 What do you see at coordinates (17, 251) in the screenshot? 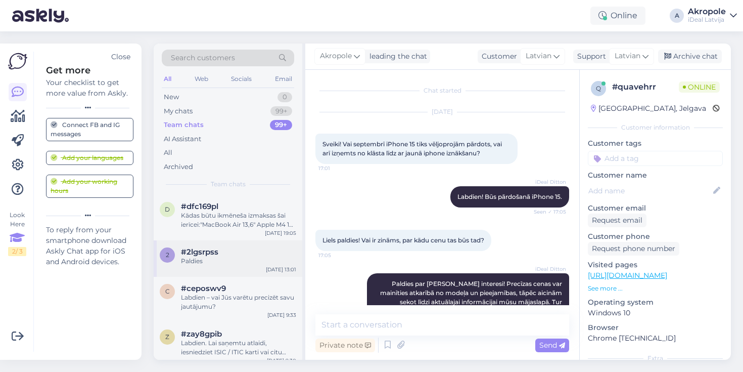
I see `div: 2 / 3` at bounding box center [17, 251].